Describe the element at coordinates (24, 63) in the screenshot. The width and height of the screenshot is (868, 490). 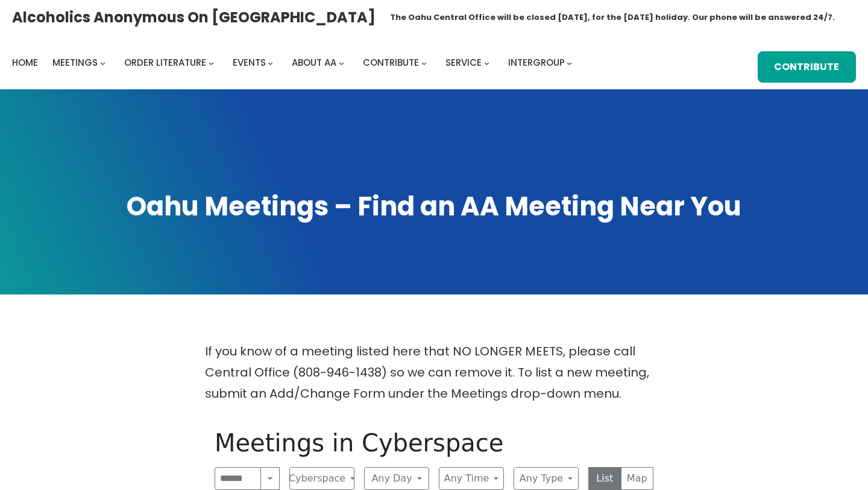
I see `a: Home` at that location.